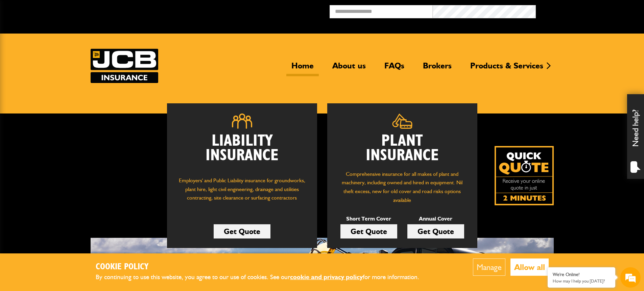 The image size is (644, 291). I want to click on button: Manage, so click(489, 267).